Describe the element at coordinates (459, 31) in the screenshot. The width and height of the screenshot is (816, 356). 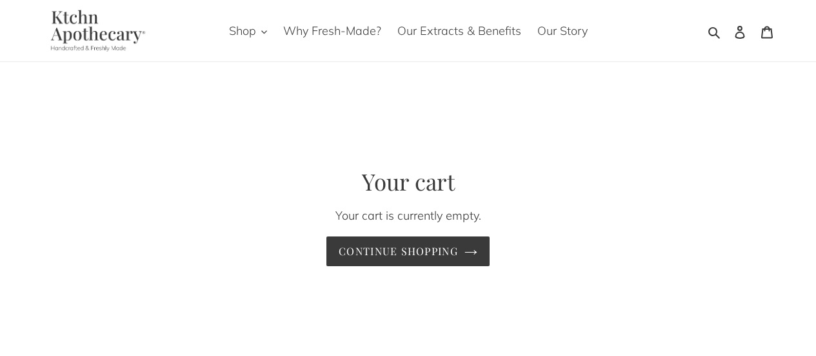
I see `span: Our Extracts & Benefits` at that location.